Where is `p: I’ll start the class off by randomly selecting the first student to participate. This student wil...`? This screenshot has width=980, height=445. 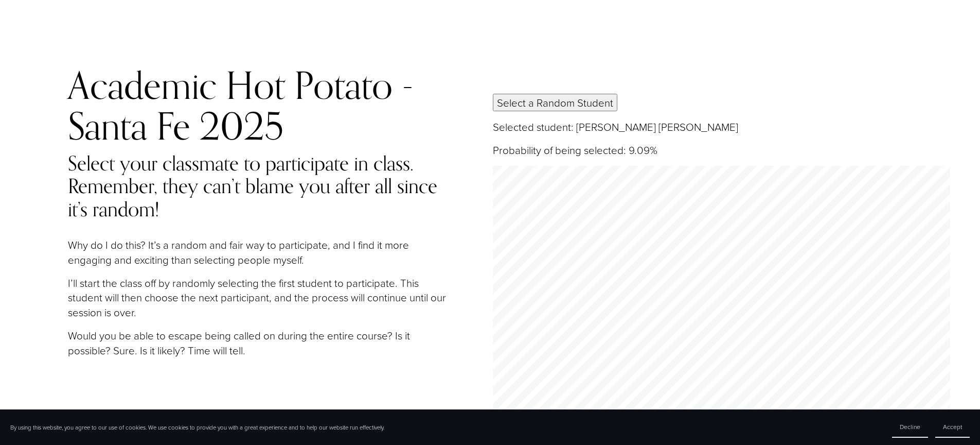
p: I’ll start the class off by randomly selecting the first student to participate. This student wil... is located at coordinates (259, 298).